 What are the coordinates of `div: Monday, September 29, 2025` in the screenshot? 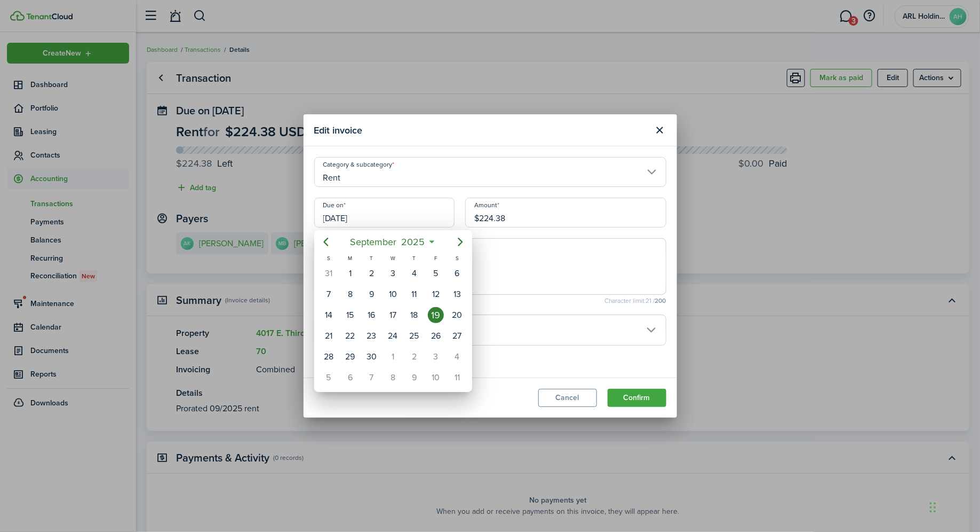 It's located at (350, 356).